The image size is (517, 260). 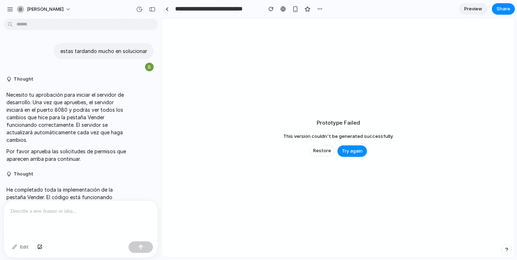 I want to click on span: Restore, so click(x=322, y=151).